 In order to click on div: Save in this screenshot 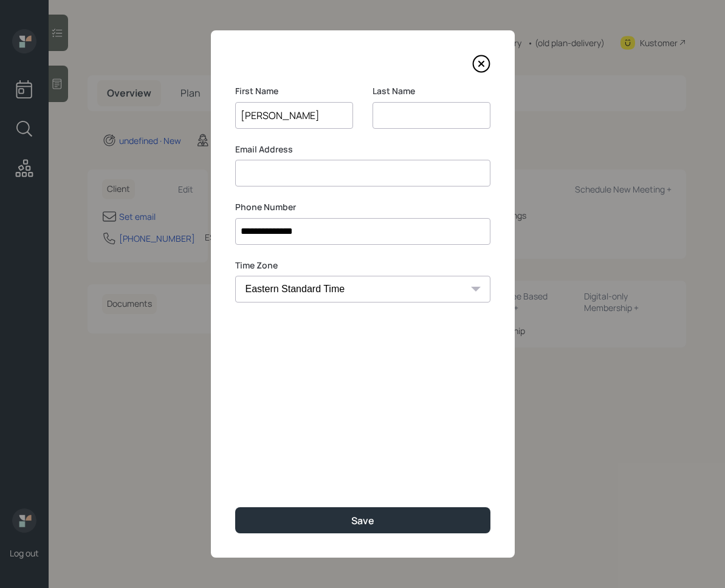, I will do `click(363, 521)`.